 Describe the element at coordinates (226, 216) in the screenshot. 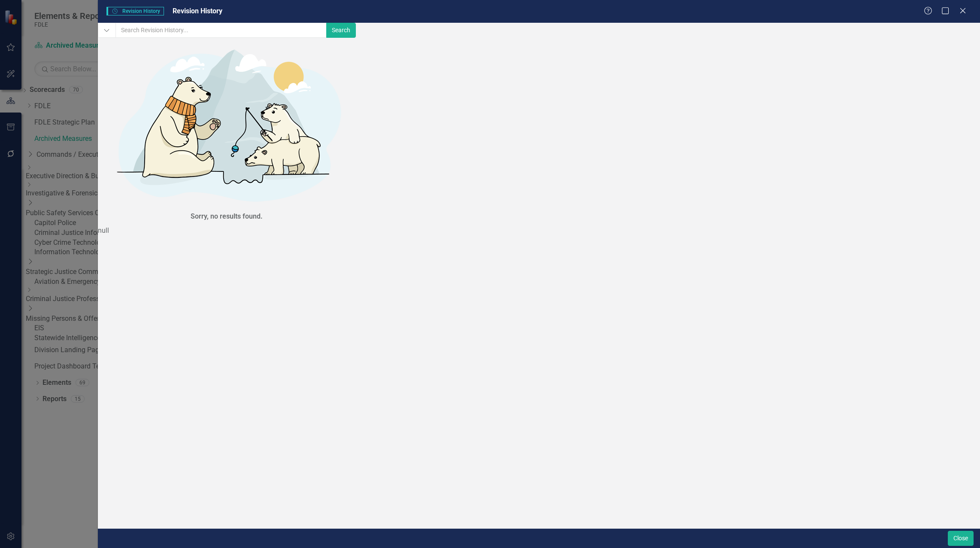

I see `div: Sorry, no results found.` at that location.